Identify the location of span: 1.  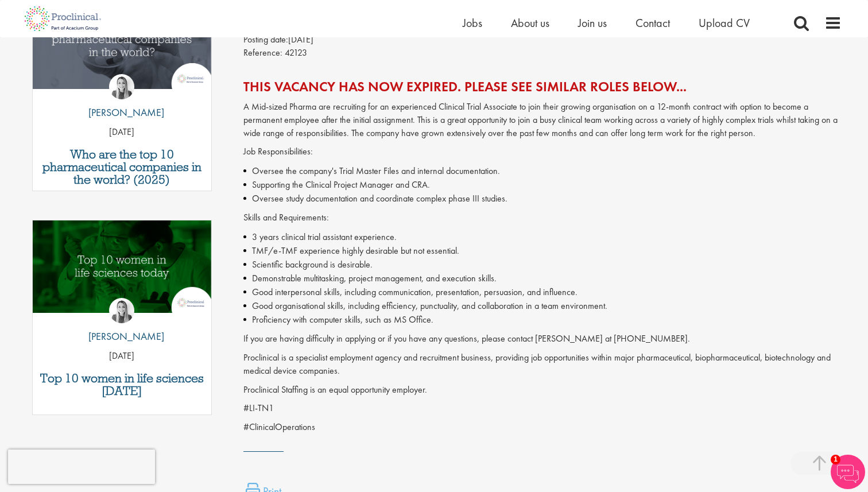
(836, 459).